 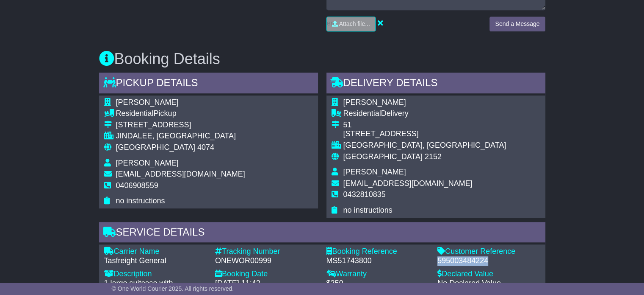 I want to click on span: 0406908559, so click(x=137, y=185).